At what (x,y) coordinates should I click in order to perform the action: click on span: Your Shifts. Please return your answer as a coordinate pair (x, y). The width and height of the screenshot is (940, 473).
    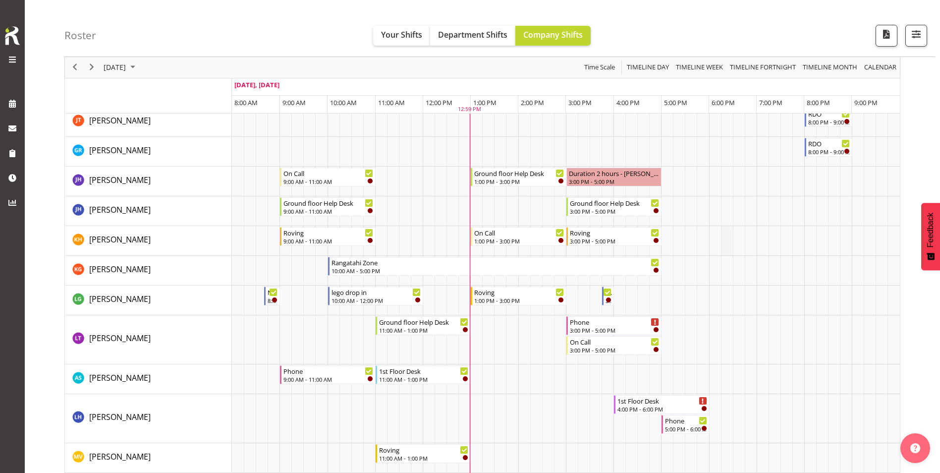
    Looking at the image, I should click on (401, 35).